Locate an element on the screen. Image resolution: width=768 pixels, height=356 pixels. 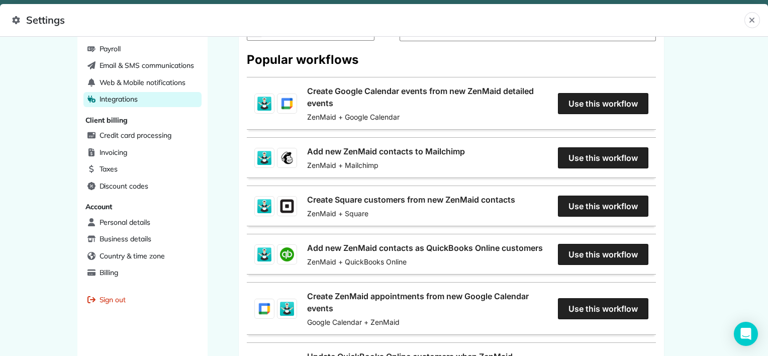
a: Sign out is located at coordinates (142, 300).